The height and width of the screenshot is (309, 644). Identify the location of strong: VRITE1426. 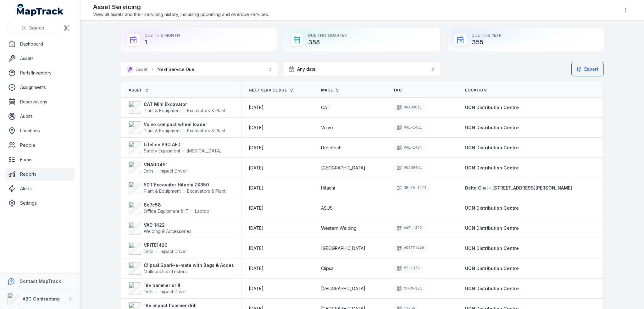
(165, 246).